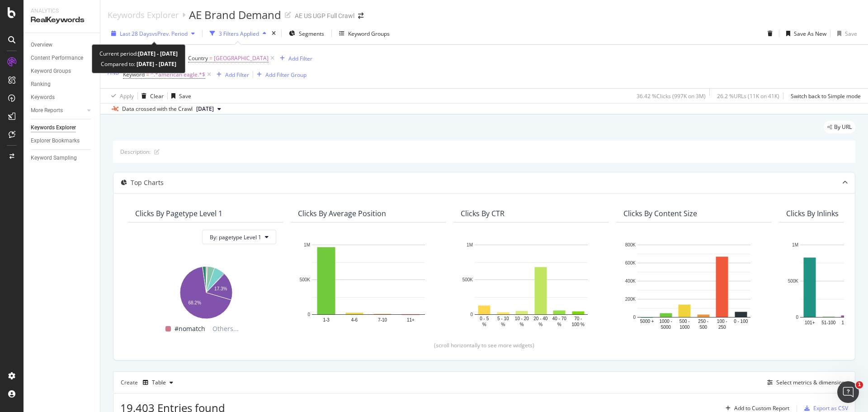 The image size is (868, 412). I want to click on button: Switch back to Simple mode, so click(824, 96).